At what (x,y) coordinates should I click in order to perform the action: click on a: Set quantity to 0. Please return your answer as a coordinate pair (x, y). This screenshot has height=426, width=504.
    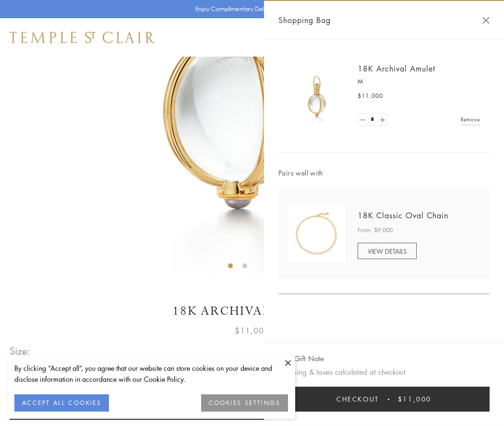
    Looking at the image, I should click on (363, 119).